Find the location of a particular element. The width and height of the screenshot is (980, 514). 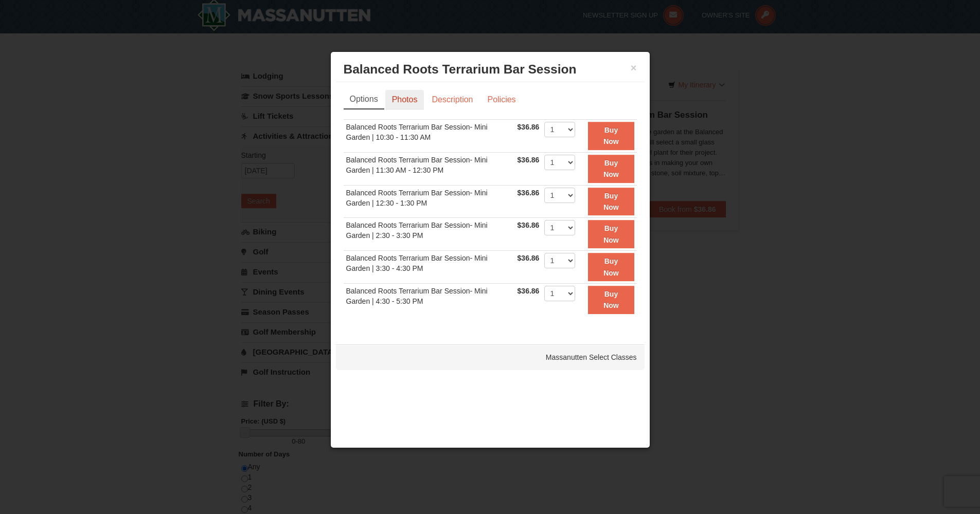

td: Balanced Roots Terrarium Bar Session- Mini Garden | 2:30 - 3:30 PM is located at coordinates (429, 234).